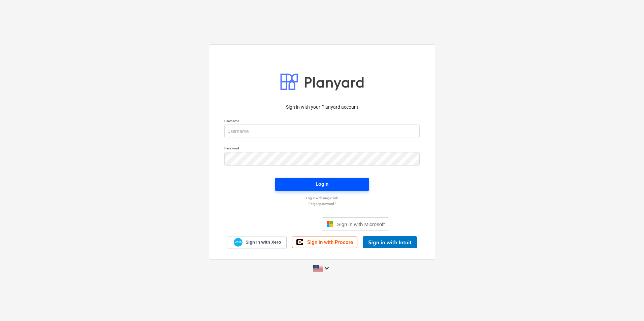 The height and width of the screenshot is (321, 644). What do you see at coordinates (322, 184) in the screenshot?
I see `div: Login` at bounding box center [322, 184].